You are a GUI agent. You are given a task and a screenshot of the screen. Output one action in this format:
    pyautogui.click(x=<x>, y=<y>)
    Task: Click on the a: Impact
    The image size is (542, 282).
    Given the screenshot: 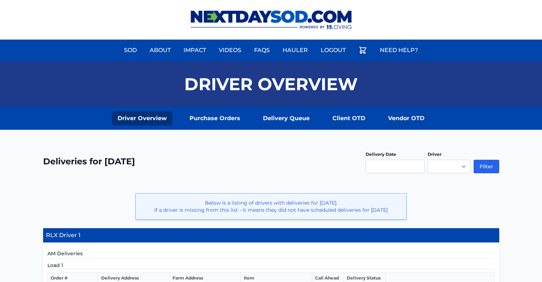 What is the action you would take?
    pyautogui.click(x=194, y=50)
    